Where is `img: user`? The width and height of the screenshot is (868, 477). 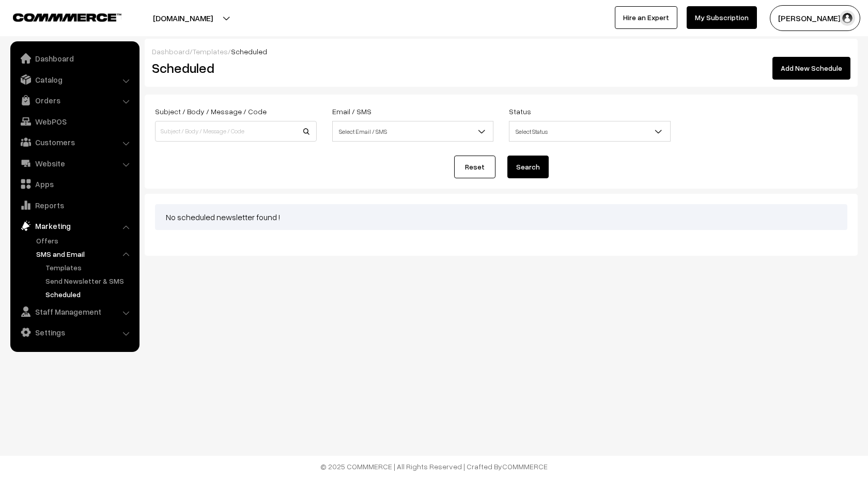 img: user is located at coordinates (847, 18).